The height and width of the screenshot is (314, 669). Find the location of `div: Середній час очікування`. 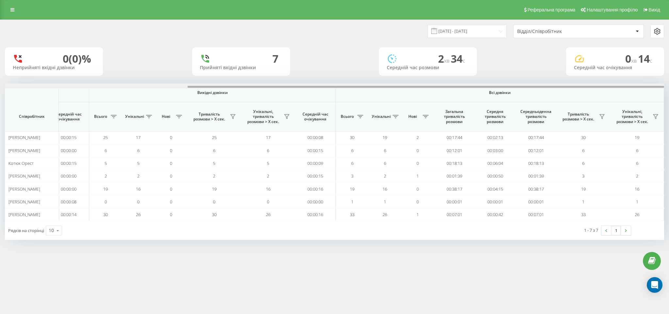

div: Середній час очікування is located at coordinates (615, 68).